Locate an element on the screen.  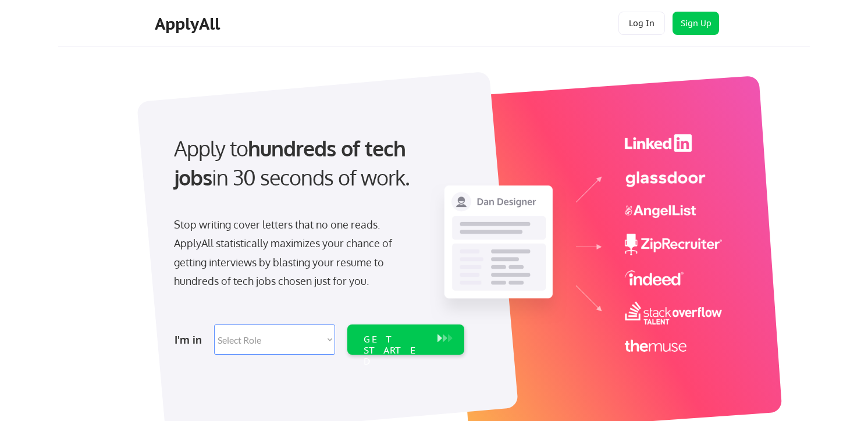
div: ApplyAll is located at coordinates (189, 23).